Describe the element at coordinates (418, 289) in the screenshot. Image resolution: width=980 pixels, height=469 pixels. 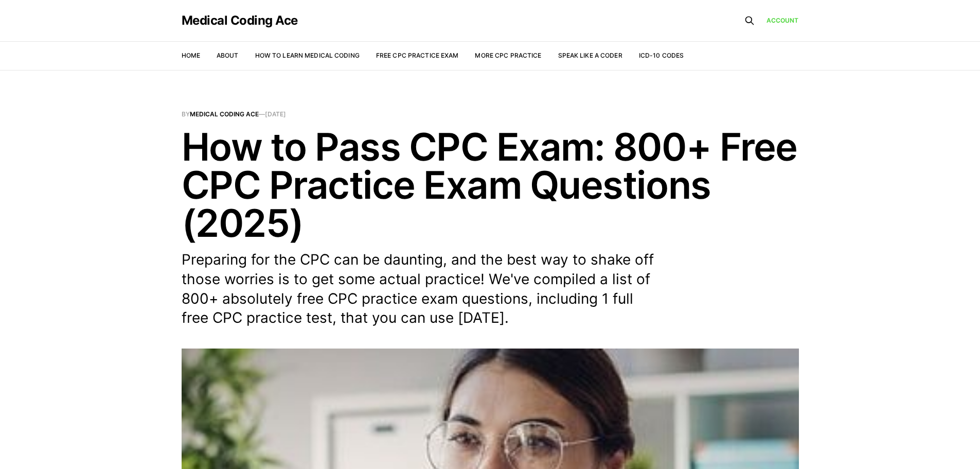
I see `p: Preparing for the CPC can be daunting, and the best way to shake off those worries is to get some...` at that location.